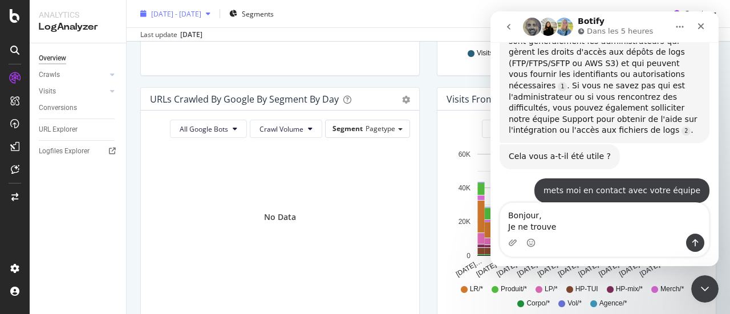 The width and height of the screenshot is (730, 314). Describe the element at coordinates (78, 108) in the screenshot. I see `a: Conversions` at that location.